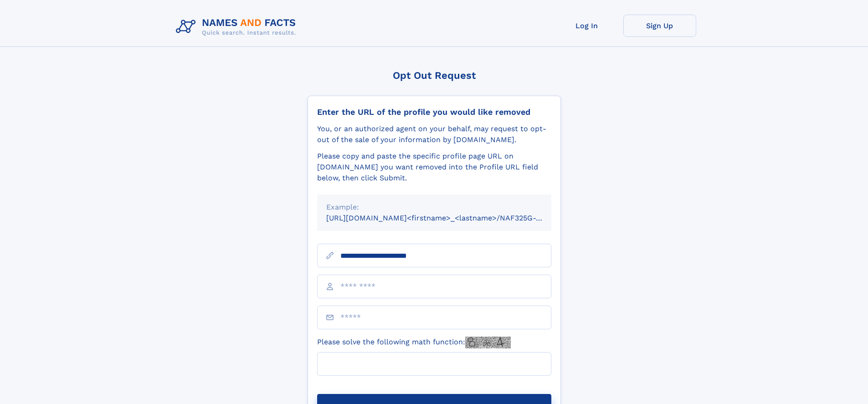 This screenshot has width=868, height=404. What do you see at coordinates (414, 342) in the screenshot?
I see `label: Please solve the following math function:` at bounding box center [414, 342].